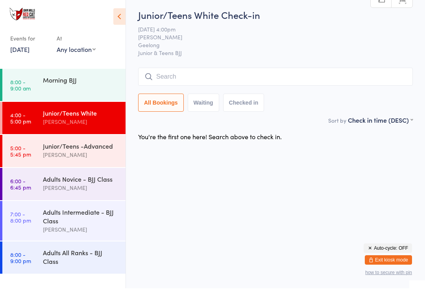 The image size is (425, 291). Describe the element at coordinates (388, 263) in the screenshot. I see `button: Exit kiosk mode` at that location.